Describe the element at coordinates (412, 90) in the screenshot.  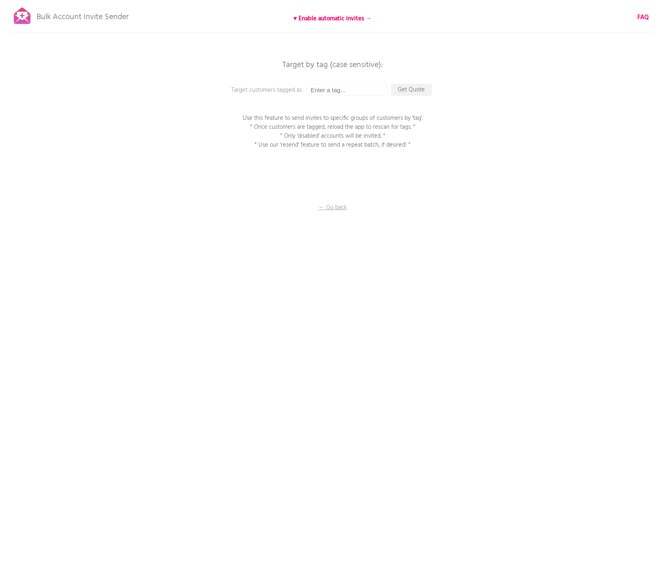
I see `p: Get Quote` at that location.